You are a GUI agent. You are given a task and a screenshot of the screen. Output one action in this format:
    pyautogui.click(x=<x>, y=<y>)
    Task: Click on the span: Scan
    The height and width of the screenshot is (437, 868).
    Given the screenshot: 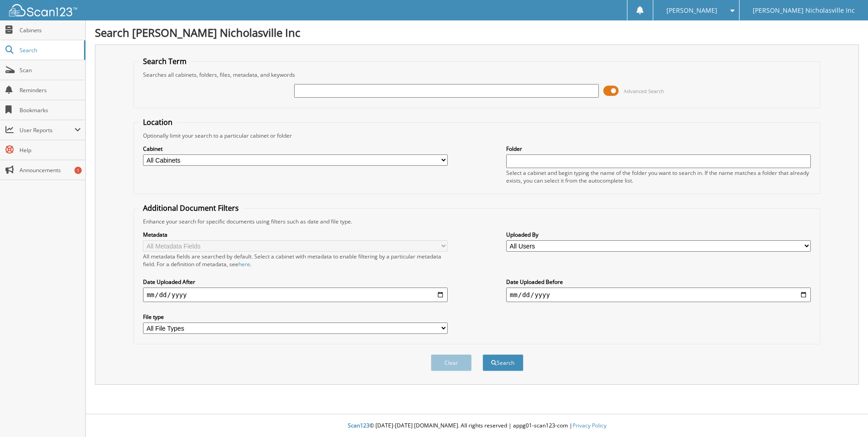 What is the action you would take?
    pyautogui.click(x=50, y=70)
    